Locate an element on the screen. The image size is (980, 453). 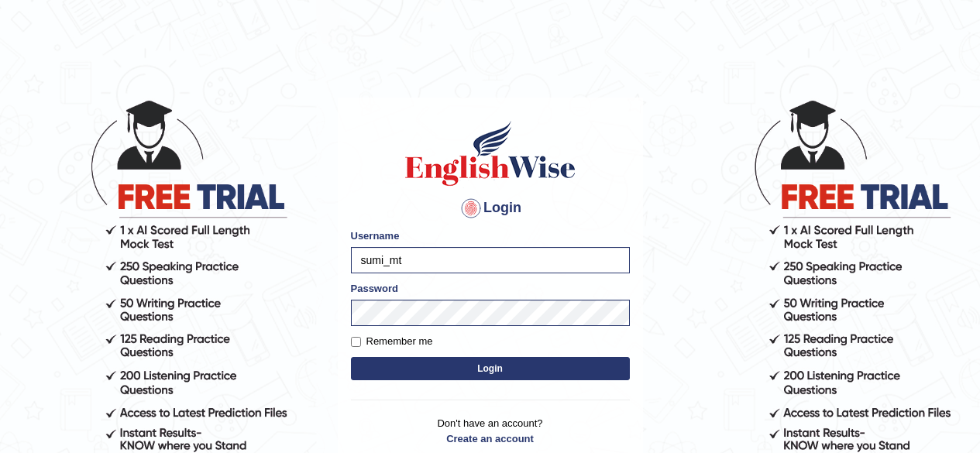
label: Password is located at coordinates (374, 288).